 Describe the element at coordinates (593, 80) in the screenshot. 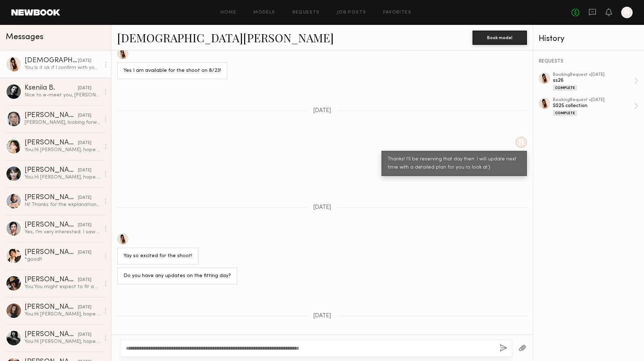

I see `div: ss26` at that location.